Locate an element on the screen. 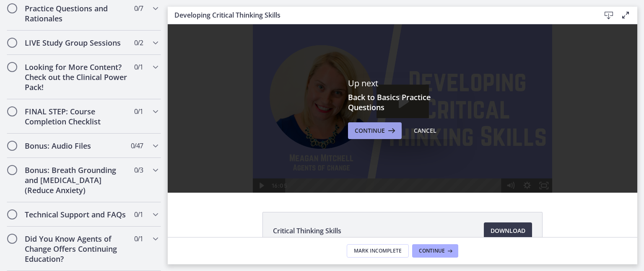  button: Fullscreen is located at coordinates (376, 161).